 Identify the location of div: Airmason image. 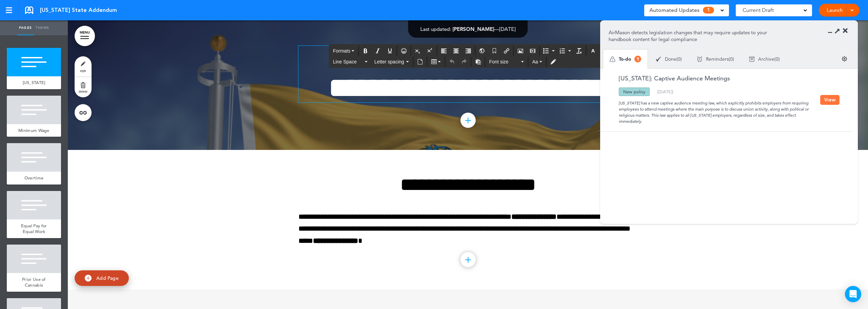
(521, 51).